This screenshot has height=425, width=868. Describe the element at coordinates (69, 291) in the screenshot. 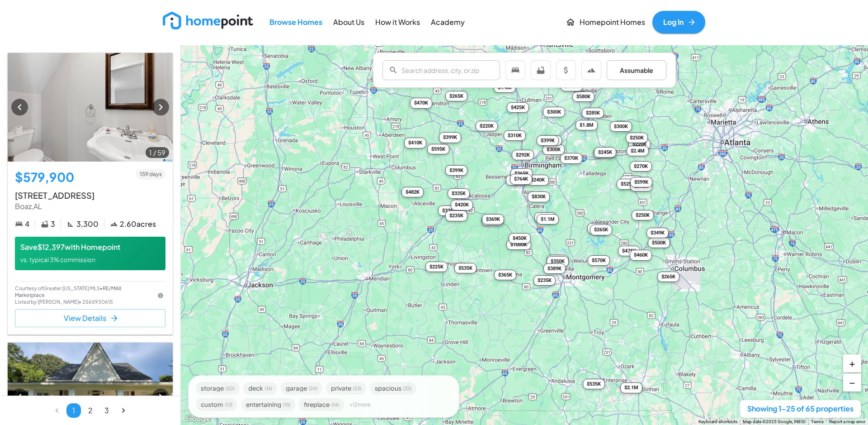

I see `span: RE/MAX Marketplace` at that location.